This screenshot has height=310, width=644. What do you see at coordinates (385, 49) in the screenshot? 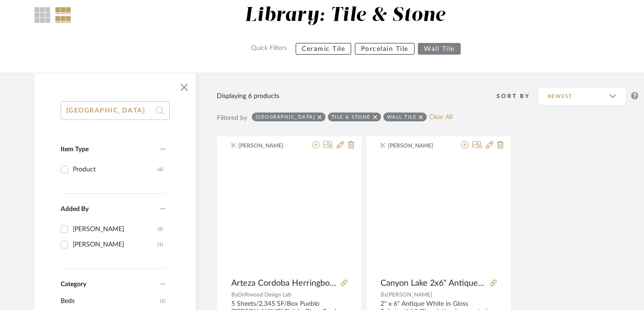
I see `button: Porcelain Tile` at bounding box center [385, 49].